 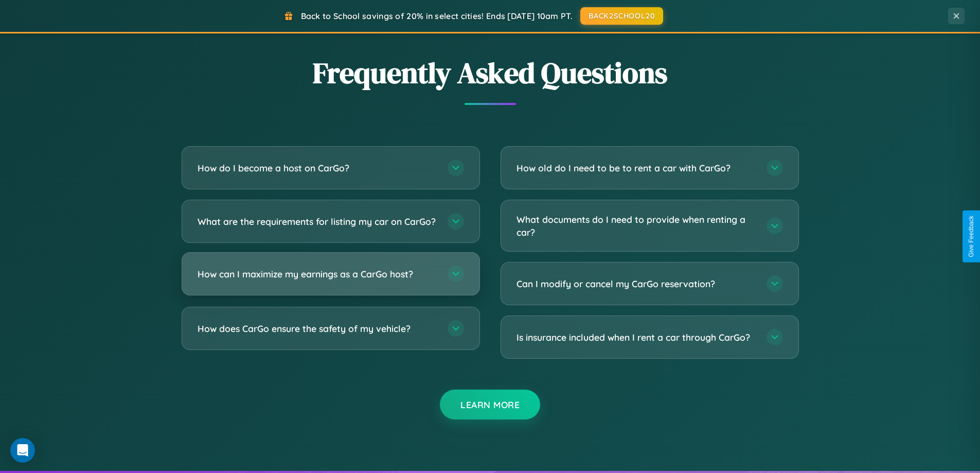 I want to click on h3: Can I modify or cancel my CarGo reservation?, so click(x=636, y=283).